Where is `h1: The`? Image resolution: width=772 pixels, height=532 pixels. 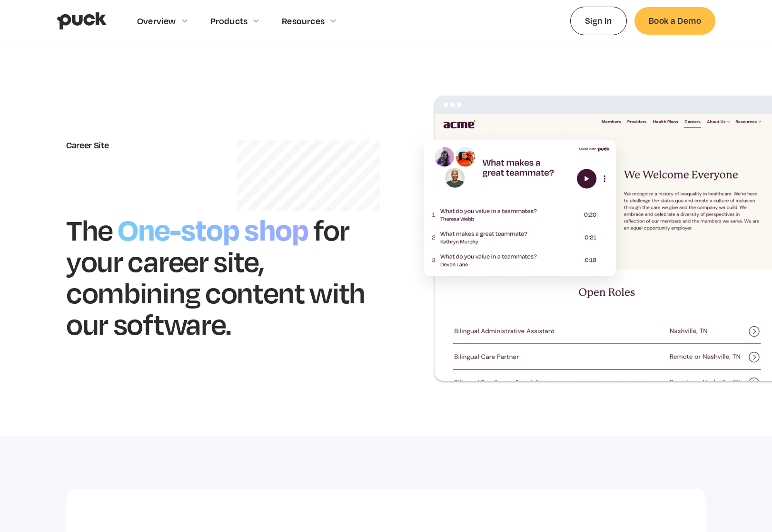 h1: The is located at coordinates (89, 229).